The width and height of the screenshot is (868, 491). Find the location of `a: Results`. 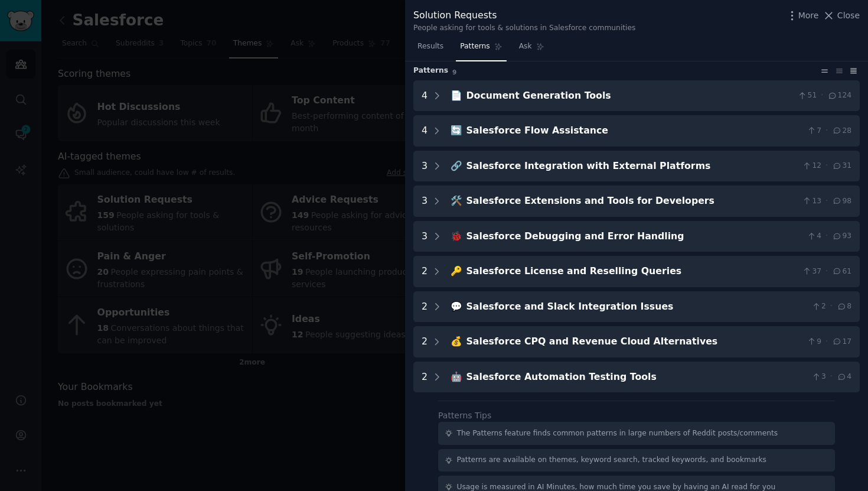

a: Results is located at coordinates (431, 49).